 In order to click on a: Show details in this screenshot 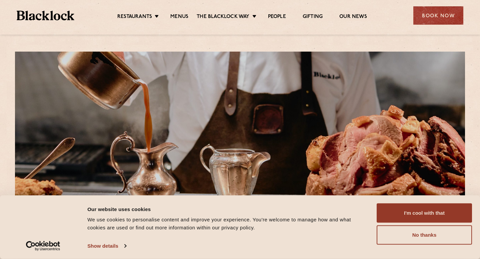, I will do `click(107, 246)`.